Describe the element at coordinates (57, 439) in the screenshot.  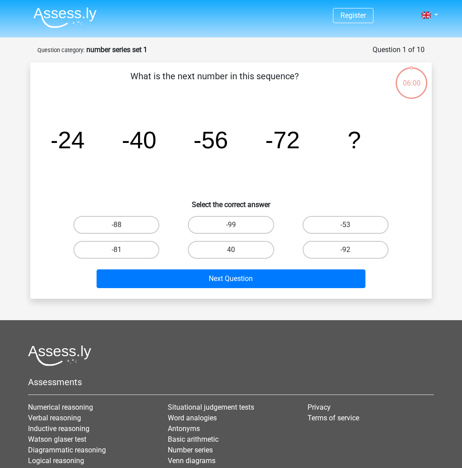
I see `a: Watson glaser test` at that location.